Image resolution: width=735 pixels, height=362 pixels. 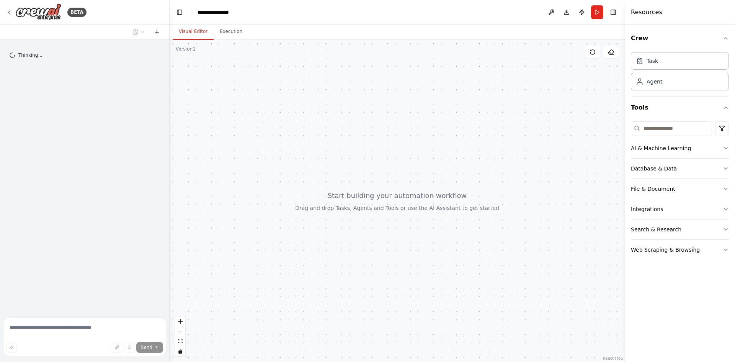 I want to click on div: BETA, so click(x=77, y=12).